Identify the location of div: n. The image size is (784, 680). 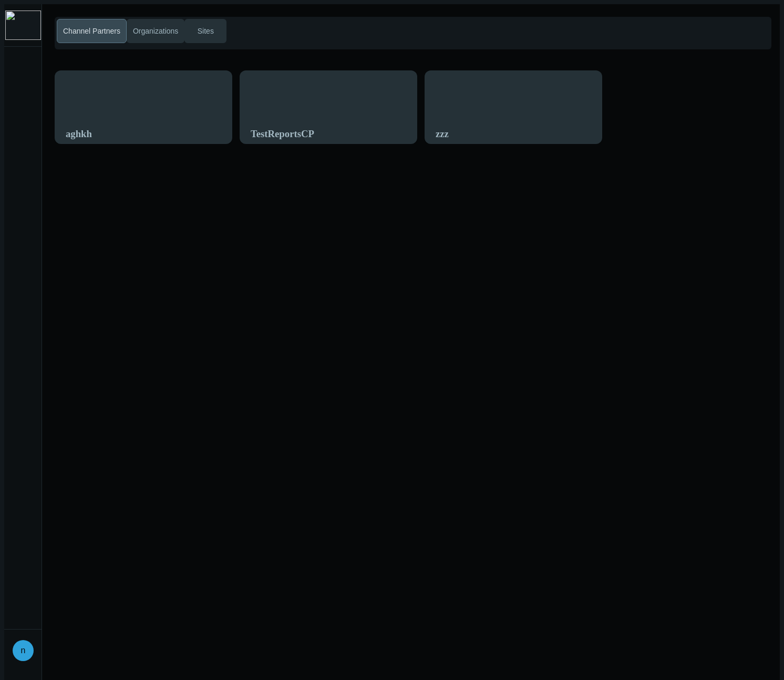
(23, 651).